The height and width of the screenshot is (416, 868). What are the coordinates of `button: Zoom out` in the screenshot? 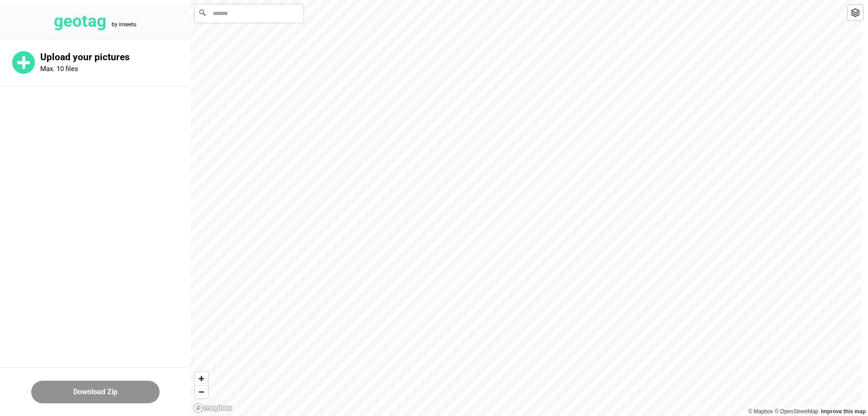 It's located at (201, 391).